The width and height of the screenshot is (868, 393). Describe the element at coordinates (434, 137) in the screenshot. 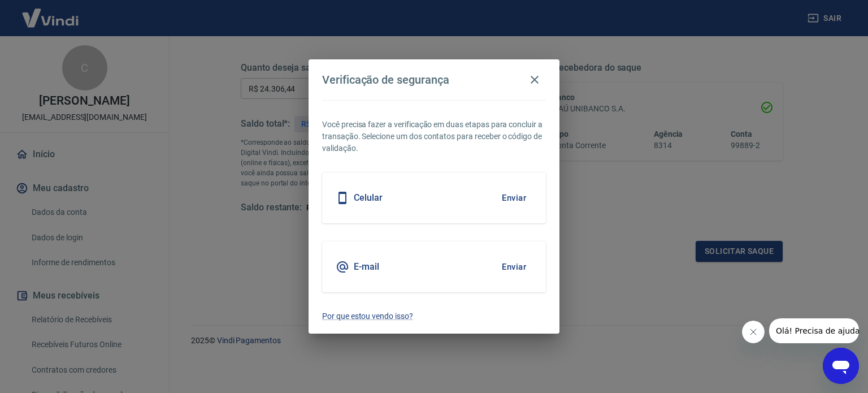

I see `p: Você precisa fazer a verificação em duas etapas para concluir a transação. Selecione um dos conta...` at that location.